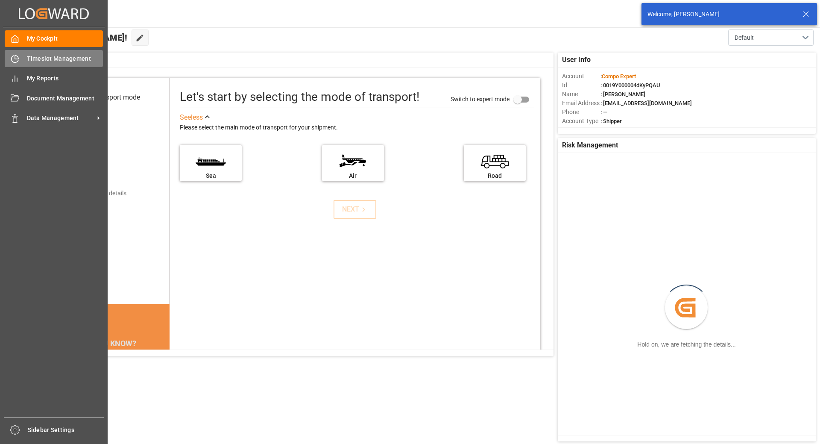  I want to click on a: Timeslot Management, so click(54, 58).